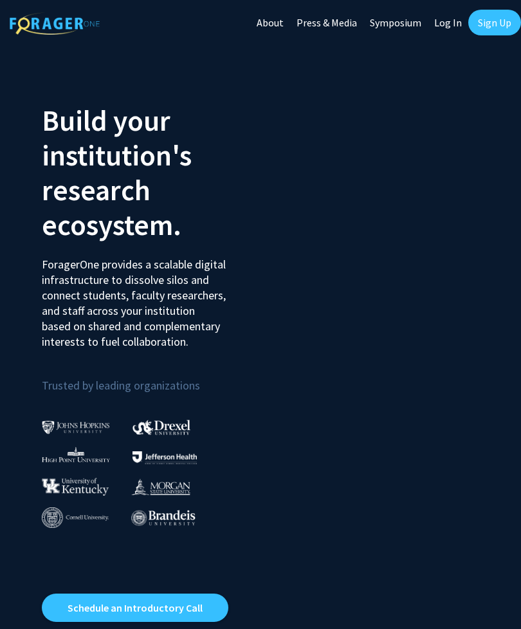 This screenshot has height=629, width=521. I want to click on img: Drexel University, so click(161, 427).